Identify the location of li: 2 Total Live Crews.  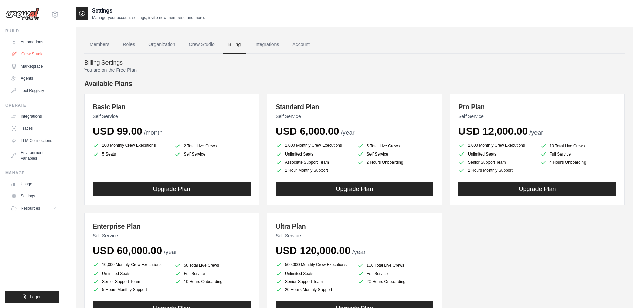
(212, 146).